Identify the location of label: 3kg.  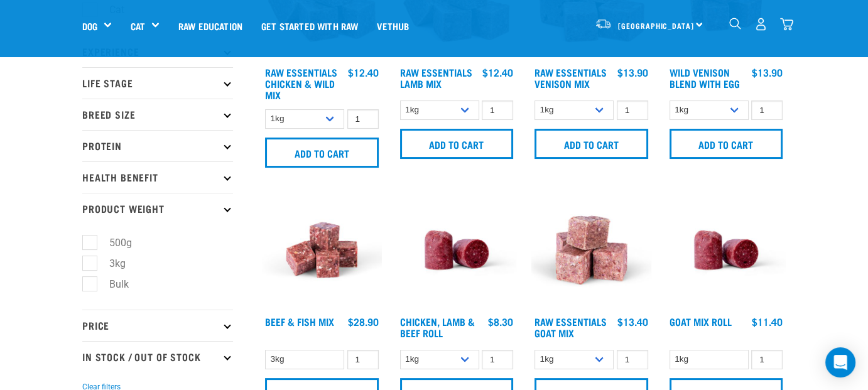
(110, 263).